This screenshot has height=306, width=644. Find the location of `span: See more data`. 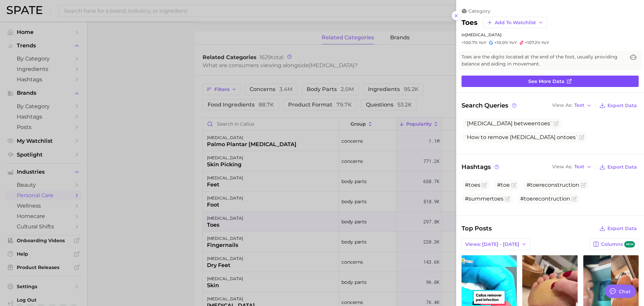

span: See more data is located at coordinates (546, 82).